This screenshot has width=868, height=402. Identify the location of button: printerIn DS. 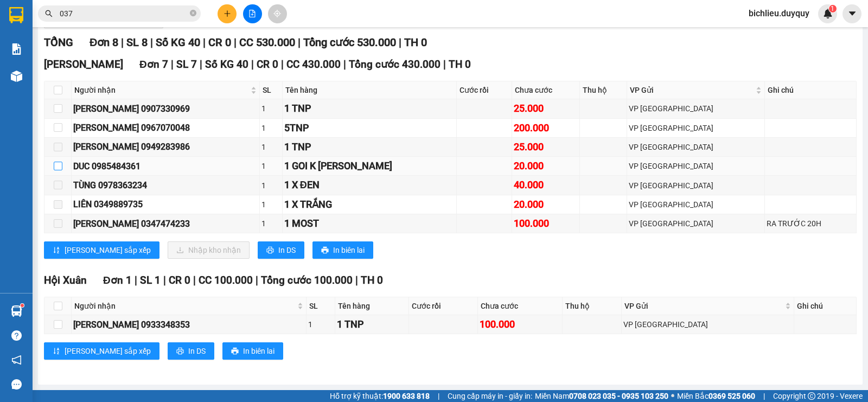
(191, 351).